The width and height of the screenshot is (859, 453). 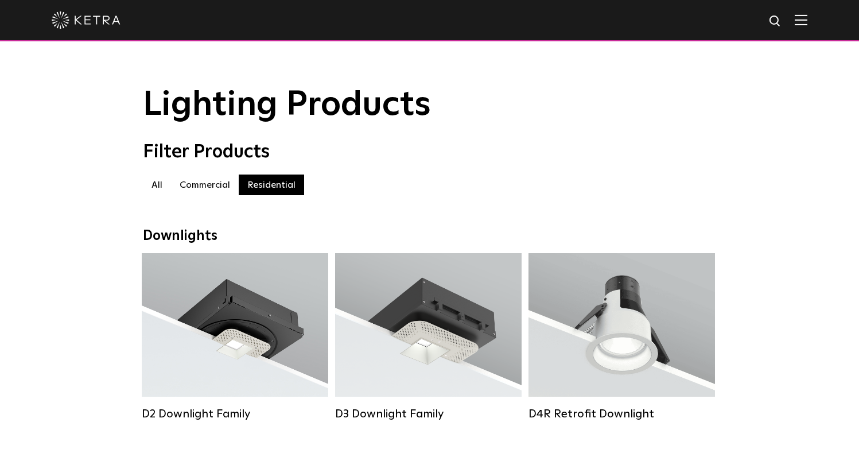 What do you see at coordinates (157, 185) in the screenshot?
I see `label: All` at bounding box center [157, 185].